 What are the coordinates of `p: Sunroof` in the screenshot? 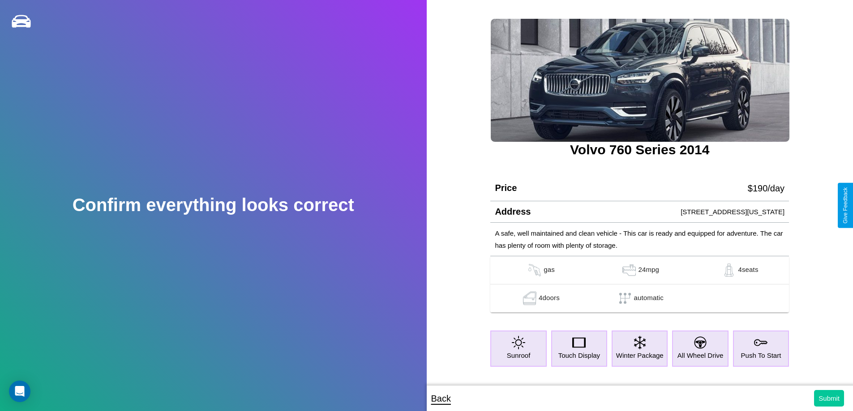 It's located at (518, 356).